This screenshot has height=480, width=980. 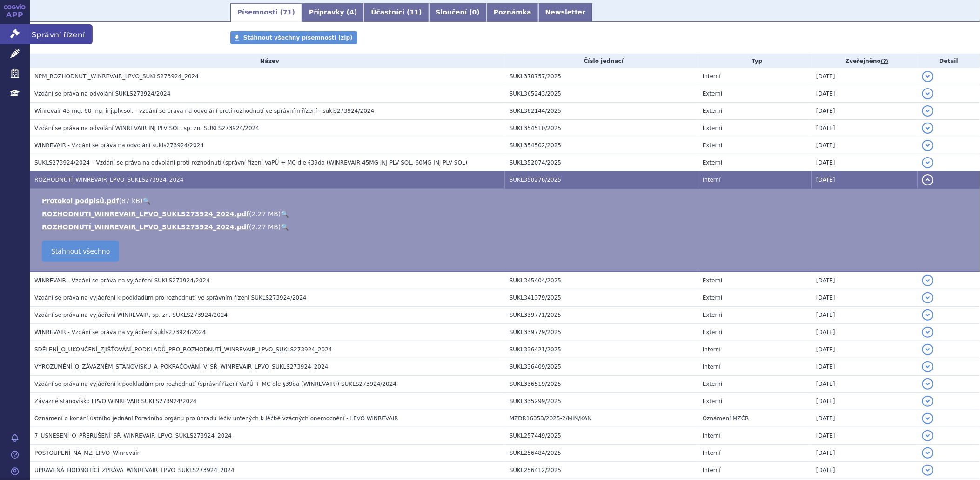 What do you see at coordinates (601, 401) in the screenshot?
I see `td: SUKL335299/2025` at bounding box center [601, 401].